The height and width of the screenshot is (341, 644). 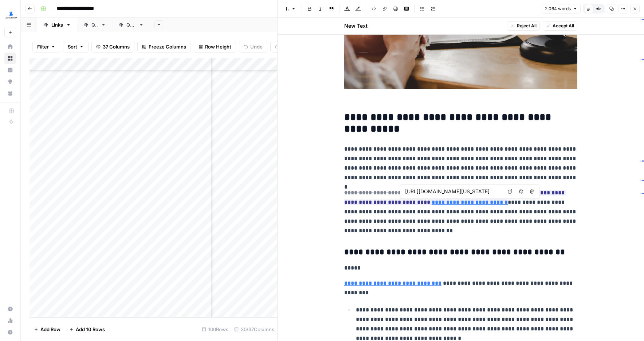 What do you see at coordinates (10, 15) in the screenshot?
I see `button: Workspace: LegalZoom` at bounding box center [10, 15].